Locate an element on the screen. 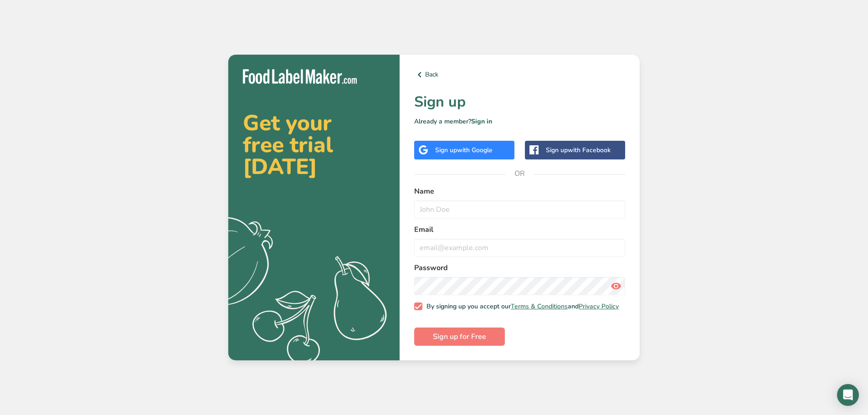 This screenshot has height=415, width=868. img: Food Label Maker is located at coordinates (300, 76).